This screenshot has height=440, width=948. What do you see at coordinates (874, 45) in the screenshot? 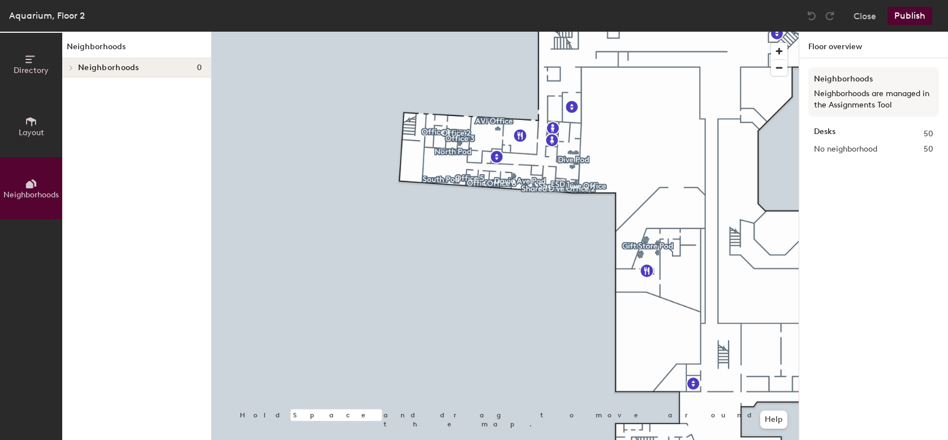
I see `h1: Floor overview` at bounding box center [874, 45].